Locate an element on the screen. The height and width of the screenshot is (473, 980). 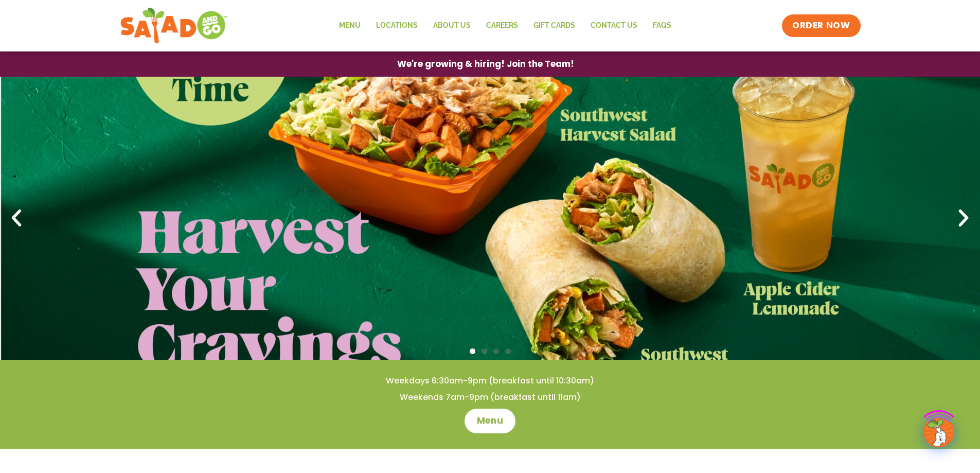
span: We're growing & hiring! Join the Team! is located at coordinates (485, 64).